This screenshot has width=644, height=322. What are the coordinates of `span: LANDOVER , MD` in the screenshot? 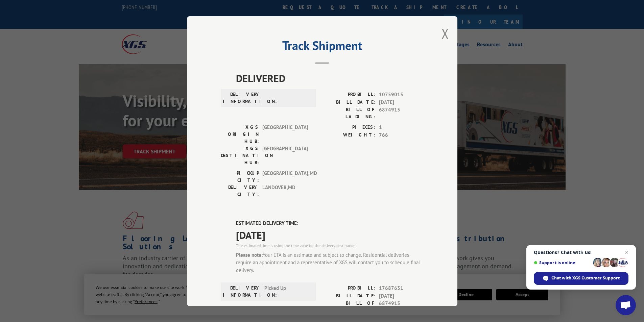 It's located at (285, 191).